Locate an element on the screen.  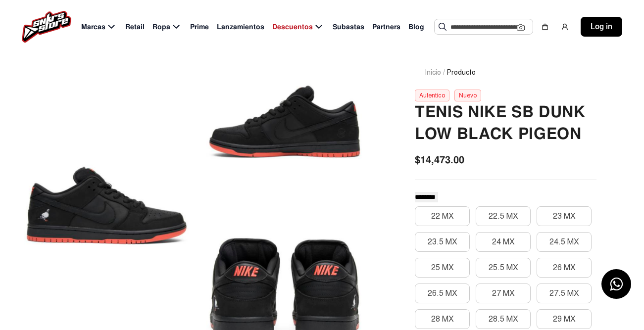
span: Blog is located at coordinates (416, 27).